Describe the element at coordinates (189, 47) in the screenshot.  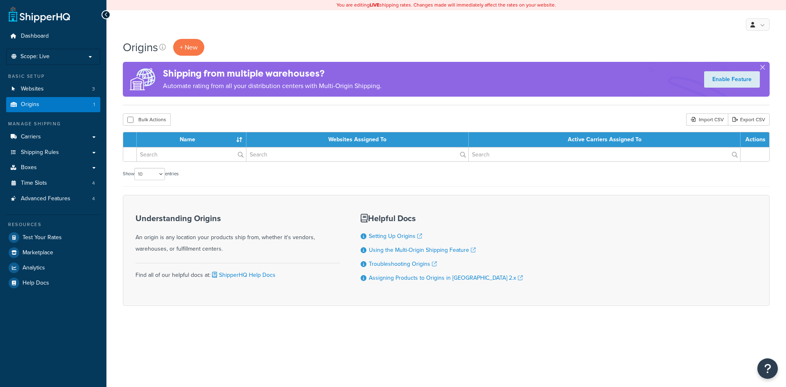
I see `span: + New` at that location.